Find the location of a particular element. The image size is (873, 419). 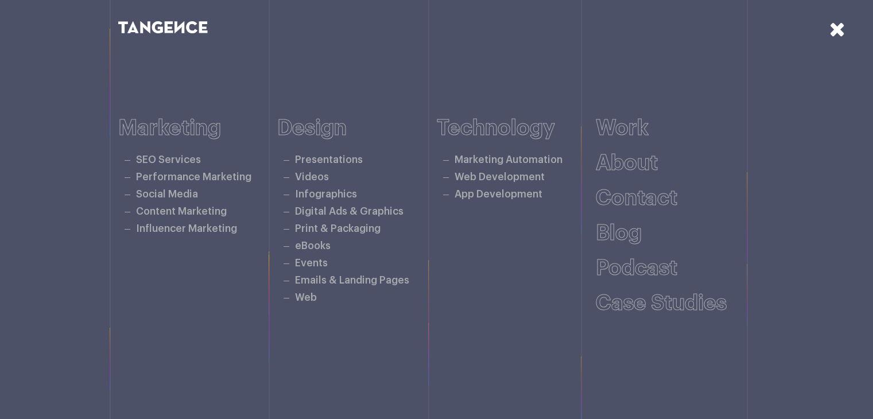

a: Videos is located at coordinates (312, 177).